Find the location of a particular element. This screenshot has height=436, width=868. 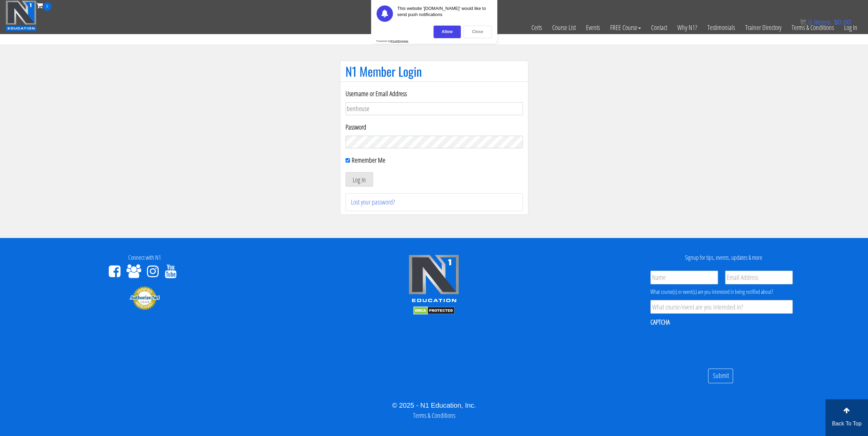

label: CAPTCHA is located at coordinates (660, 322).